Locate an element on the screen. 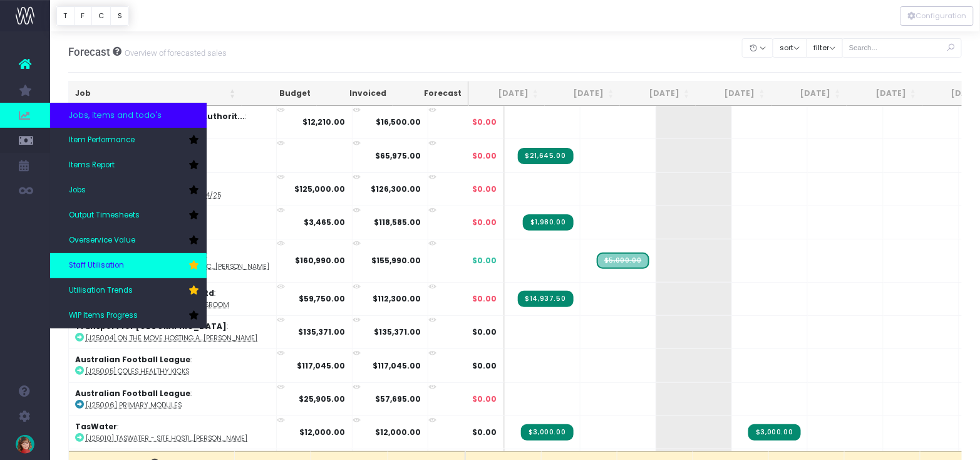 The width and height of the screenshot is (980, 460). span: Utilisation Trends is located at coordinates (101, 291).